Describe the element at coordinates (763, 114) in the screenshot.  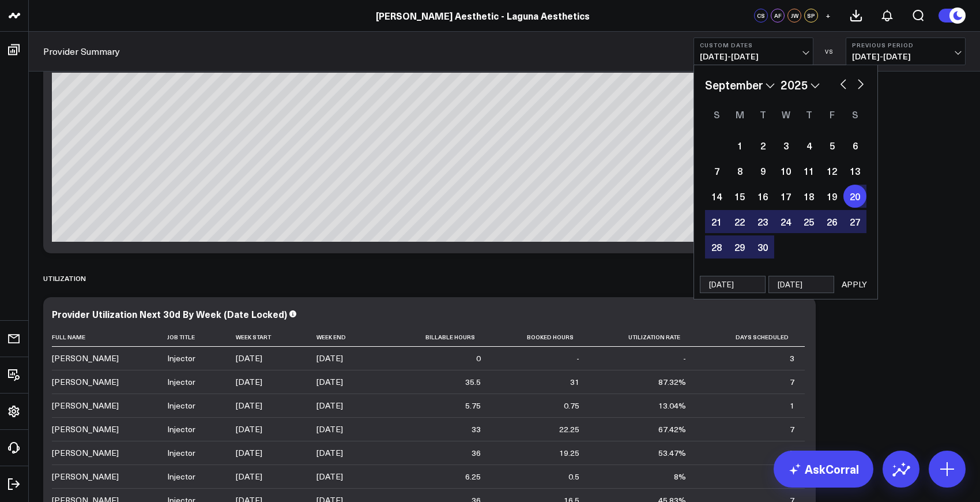
I see `div: Tuesday` at that location.